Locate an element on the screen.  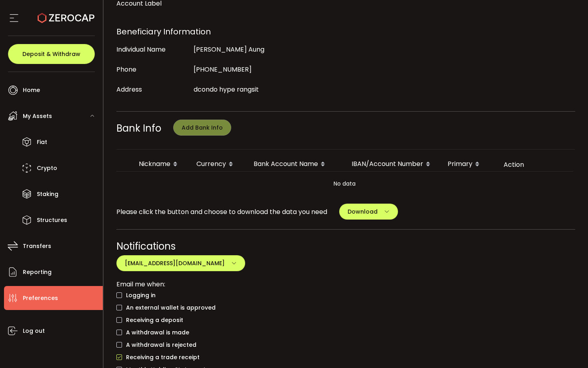
div: Currency is located at coordinates (218, 164).